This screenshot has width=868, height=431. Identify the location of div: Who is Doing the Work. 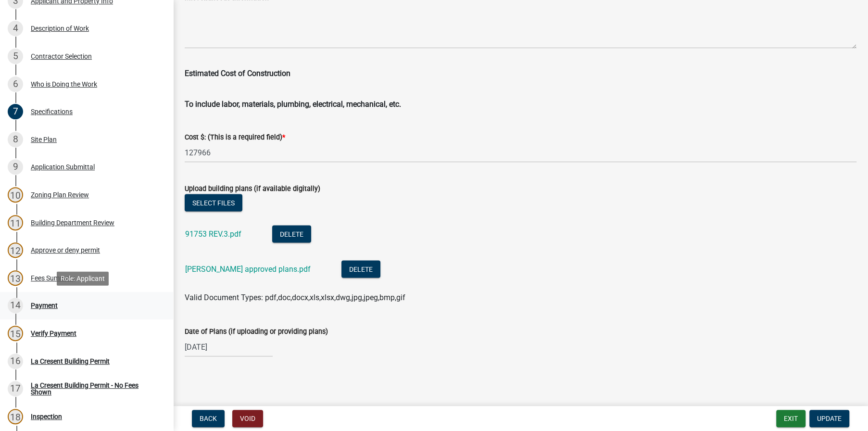
(64, 84).